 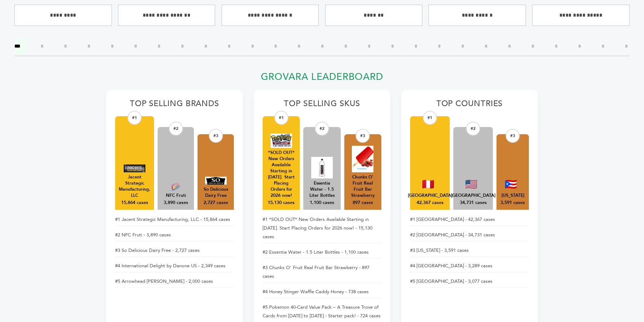 What do you see at coordinates (322, 292) in the screenshot?
I see `li: #4 Honey Stinger Waffle Caddy Honey - 738 cases` at bounding box center [322, 292].